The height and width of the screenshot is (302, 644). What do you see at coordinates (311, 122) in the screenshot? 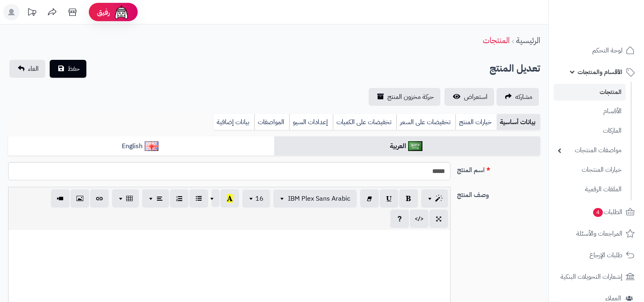
I see `a: إعدادات السيو` at bounding box center [311, 122].